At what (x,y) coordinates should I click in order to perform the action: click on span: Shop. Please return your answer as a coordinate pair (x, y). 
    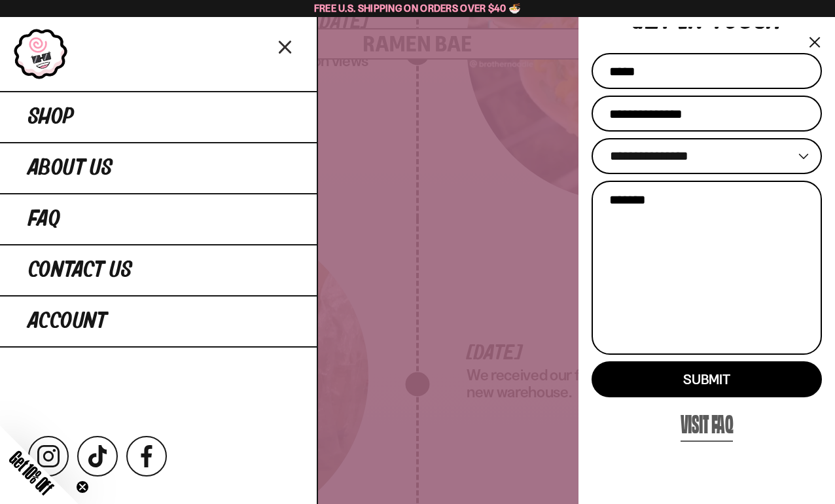
    Looking at the image, I should click on (51, 117).